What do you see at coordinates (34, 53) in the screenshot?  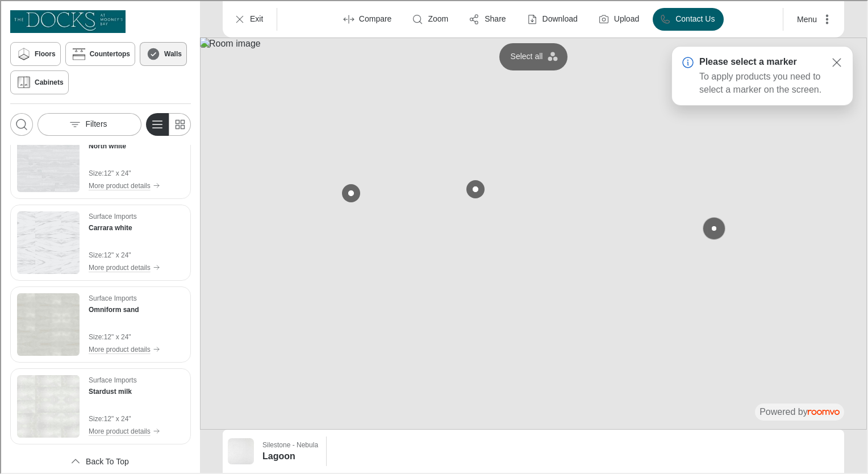 I see `button: Floors` at bounding box center [34, 53].